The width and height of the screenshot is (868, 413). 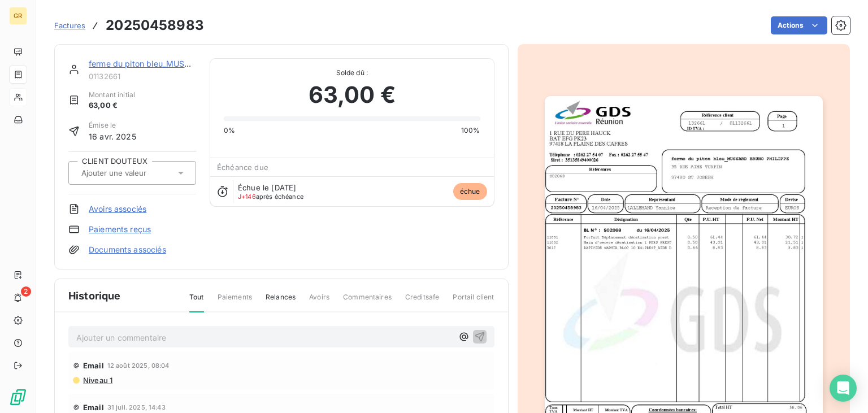 What do you see at coordinates (138, 366) in the screenshot?
I see `span: 12 août 2025, 08:04` at bounding box center [138, 366].